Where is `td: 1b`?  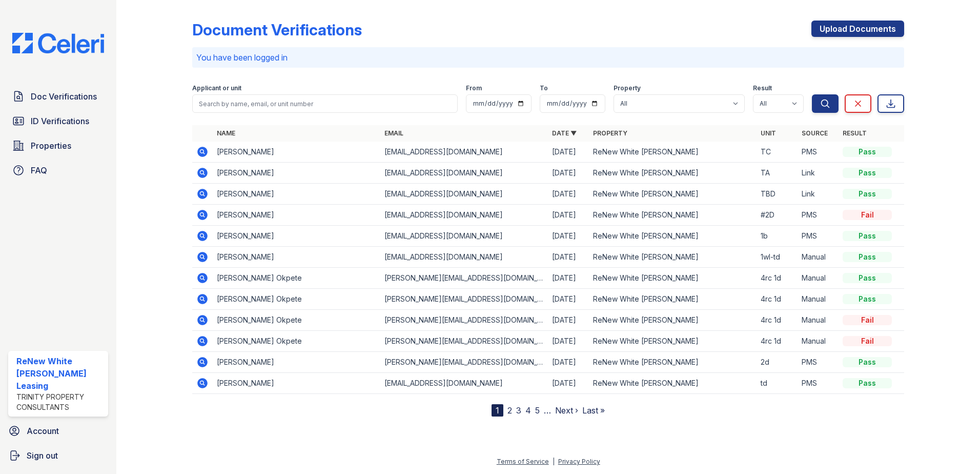
td: 1b is located at coordinates (777, 236).